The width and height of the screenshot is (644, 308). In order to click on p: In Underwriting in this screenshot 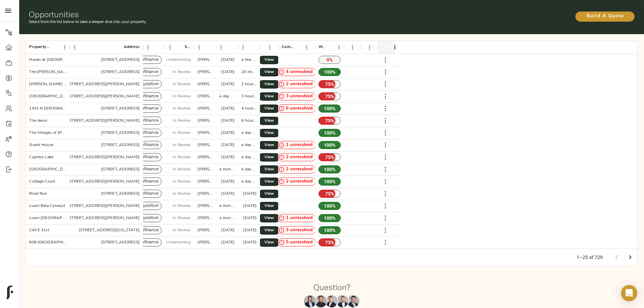, I will do `click(176, 60)`.